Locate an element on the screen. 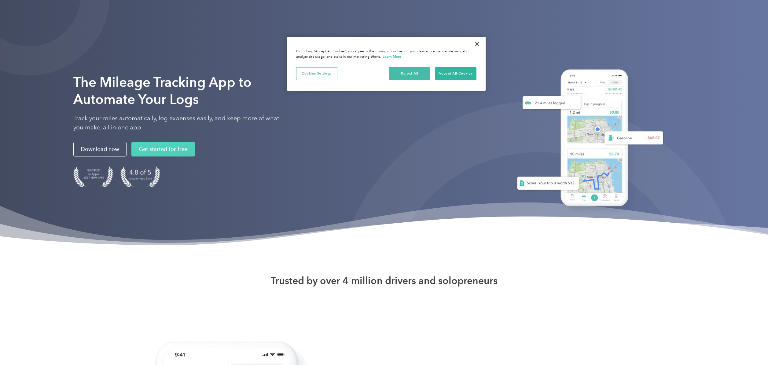 The image size is (768, 365). button: Reject All is located at coordinates (410, 74).